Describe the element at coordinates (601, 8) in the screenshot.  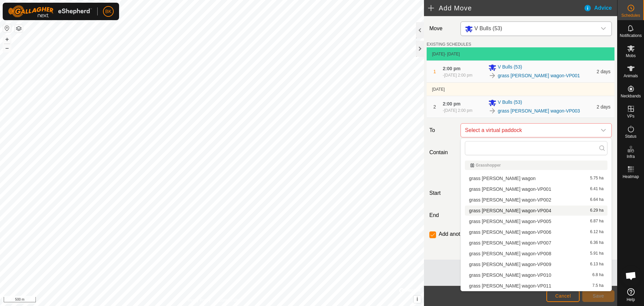
I see `div: Advice` at that location.